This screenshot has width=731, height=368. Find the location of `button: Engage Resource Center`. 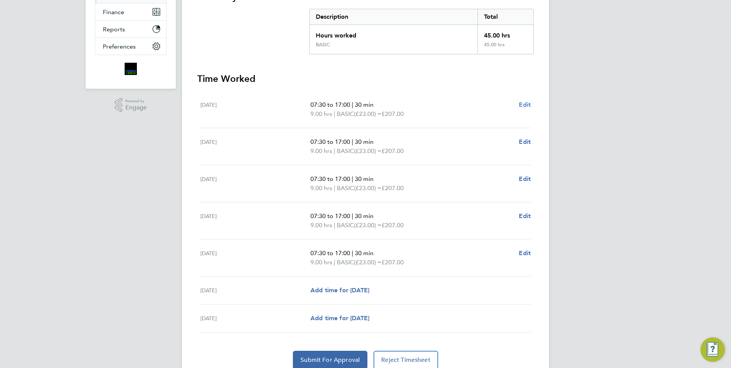

button: Engage Resource Center is located at coordinates (713, 349).